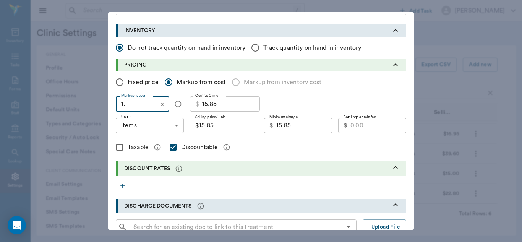 The width and height of the screenshot is (522, 242). I want to click on p: DISCOUNT RATES, so click(147, 169).